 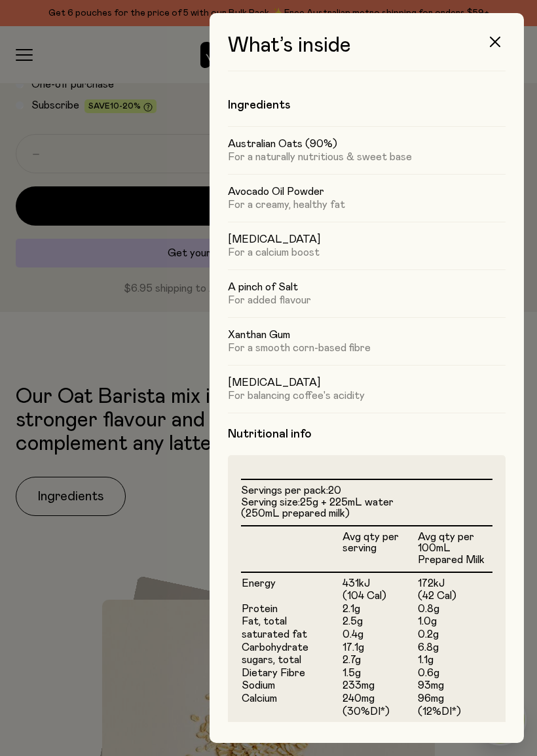 I want to click on td: 2.5g, so click(x=379, y=622).